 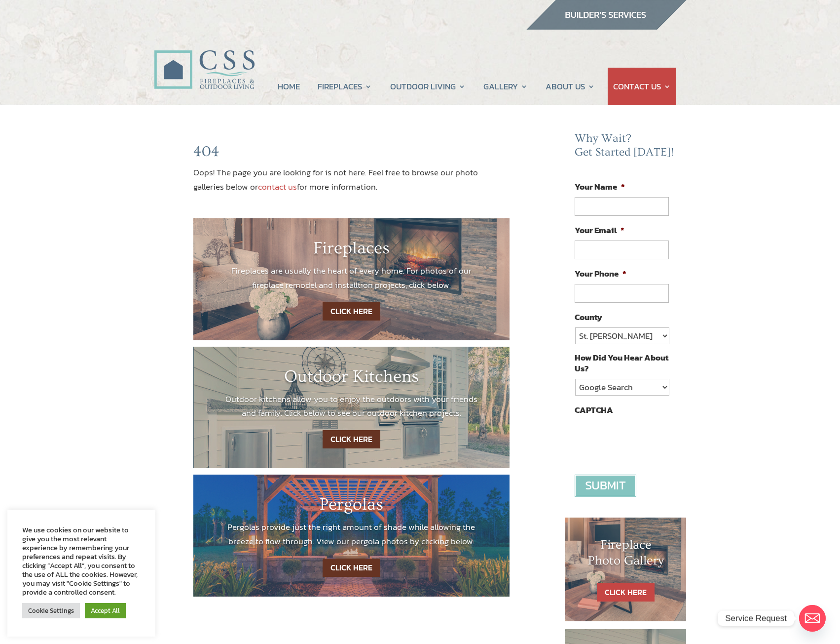 I want to click on a: ABOUT US, so click(x=570, y=86).